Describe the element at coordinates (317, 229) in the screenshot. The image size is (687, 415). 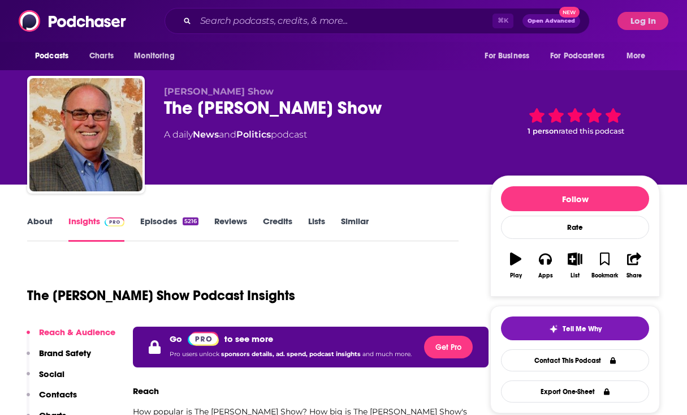
I see `a: Lists` at that location.